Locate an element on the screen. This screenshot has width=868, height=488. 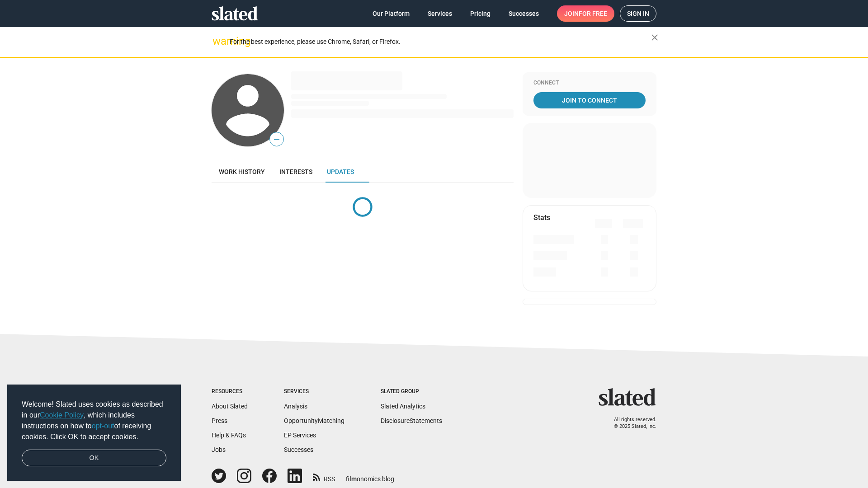
span: Sign in is located at coordinates (638, 13).